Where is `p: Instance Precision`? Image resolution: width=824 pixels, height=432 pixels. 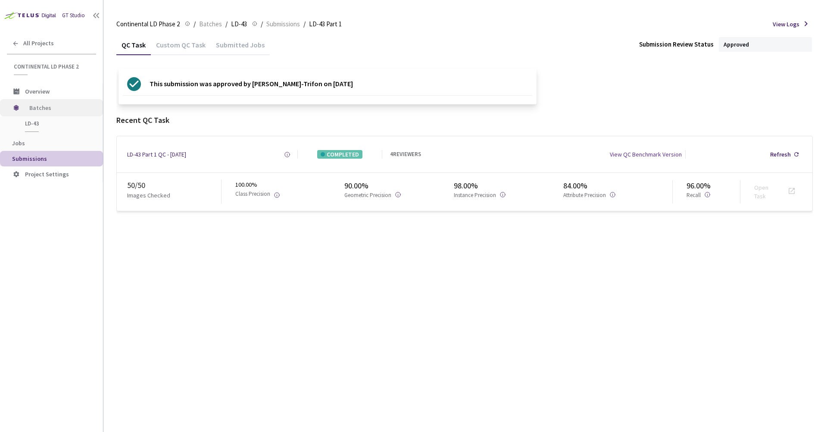 p: Instance Precision is located at coordinates (475, 195).